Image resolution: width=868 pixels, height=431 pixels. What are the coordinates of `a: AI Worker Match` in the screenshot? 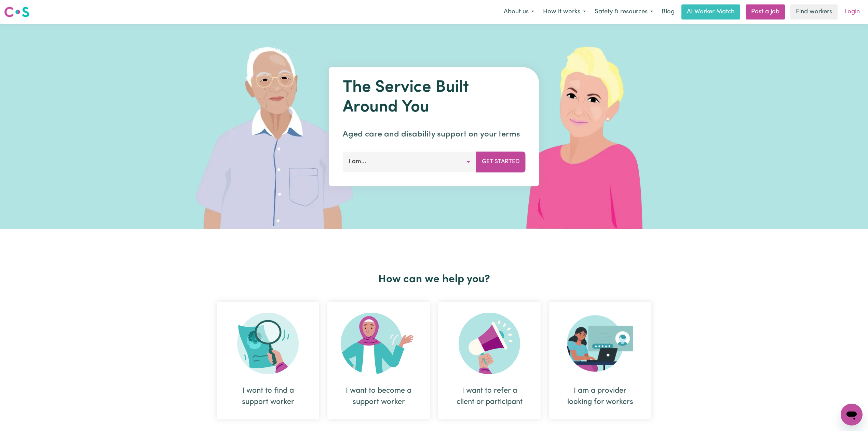 It's located at (711, 12).